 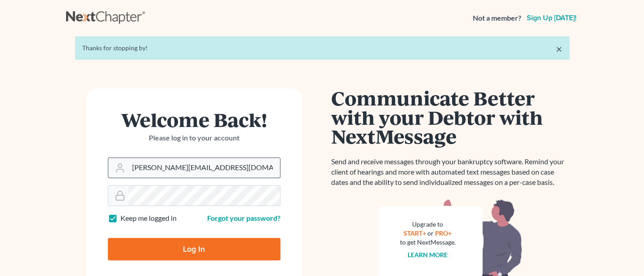 What do you see at coordinates (194, 119) in the screenshot?
I see `h1: Welcome Back!` at bounding box center [194, 119].